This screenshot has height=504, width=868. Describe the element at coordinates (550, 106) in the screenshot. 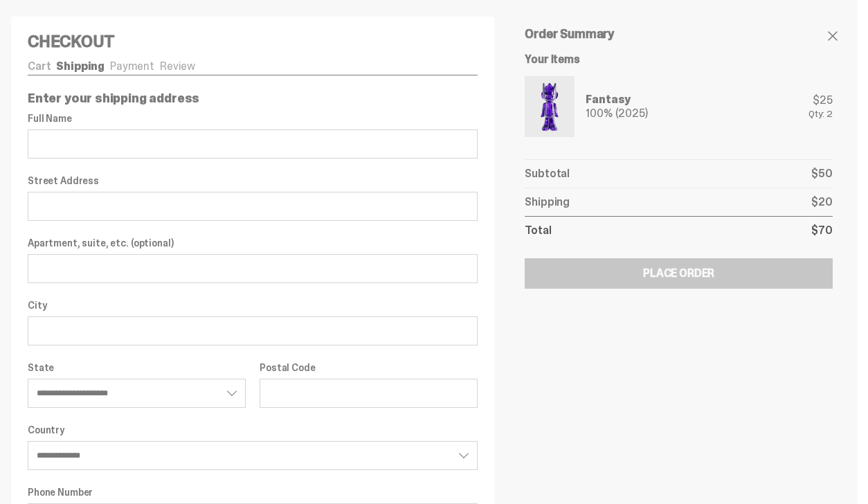

I see `img: Yahoo-HG---1.png` at that location.